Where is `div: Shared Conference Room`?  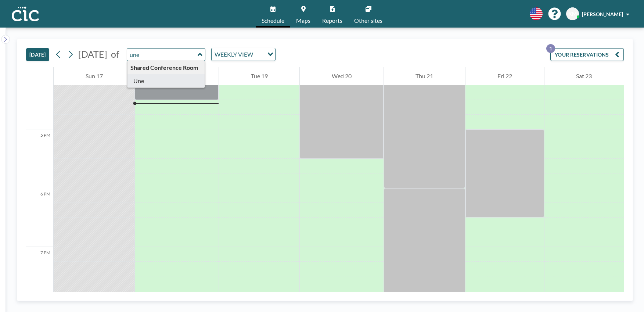
div: Shared Conference Room is located at coordinates (166, 67).